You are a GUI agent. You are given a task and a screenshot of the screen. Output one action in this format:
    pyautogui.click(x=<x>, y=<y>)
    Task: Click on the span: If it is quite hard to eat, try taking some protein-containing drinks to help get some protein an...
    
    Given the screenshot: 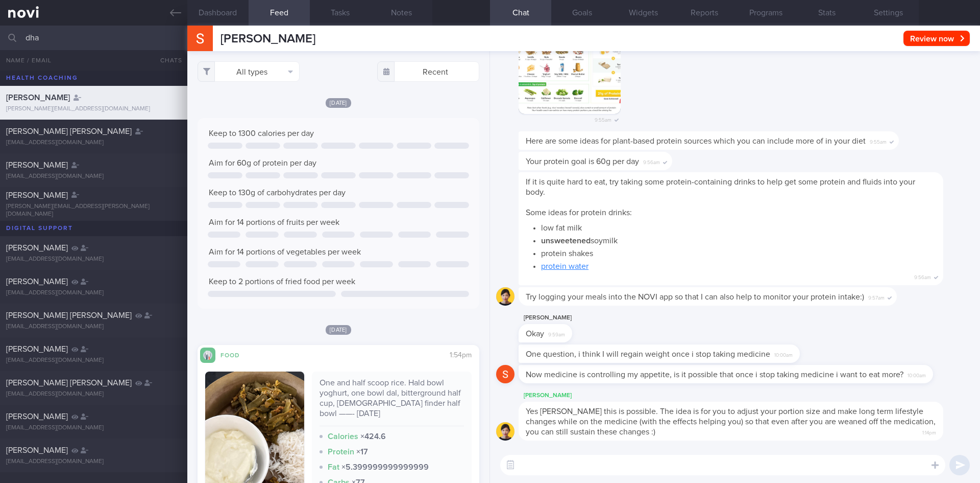 What is the action you would take?
    pyautogui.click(x=720, y=187)
    